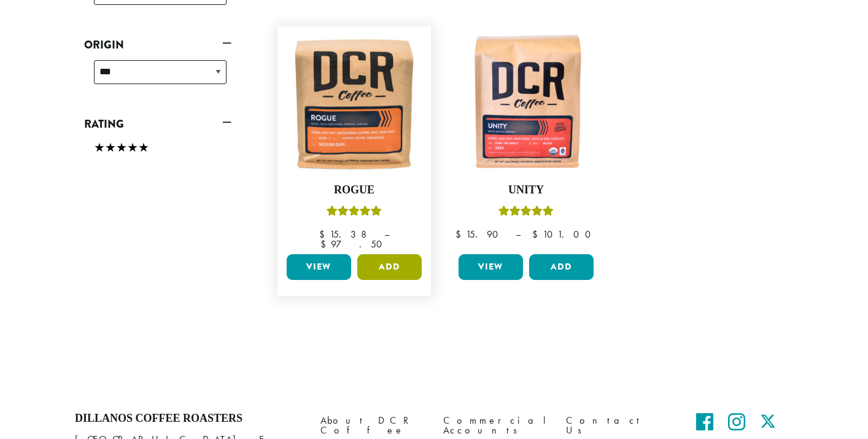  Describe the element at coordinates (479, 234) in the screenshot. I see `bdi: 15.90` at that location.